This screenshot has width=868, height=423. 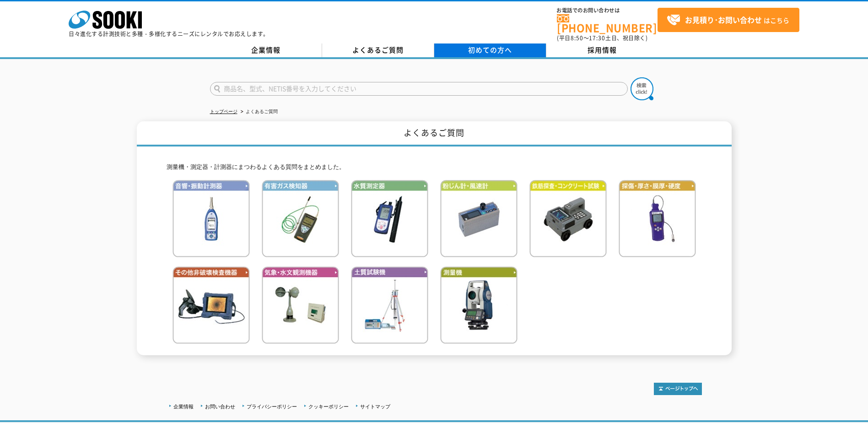 I want to click on a: クッキーポリシー, so click(x=329, y=407).